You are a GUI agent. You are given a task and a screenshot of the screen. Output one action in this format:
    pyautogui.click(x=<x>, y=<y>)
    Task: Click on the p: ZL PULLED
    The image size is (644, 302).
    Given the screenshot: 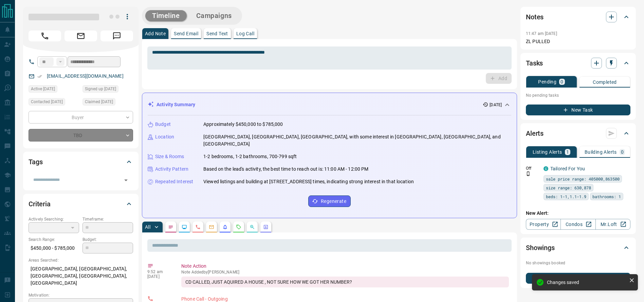 What is the action you would take?
    pyautogui.click(x=578, y=41)
    